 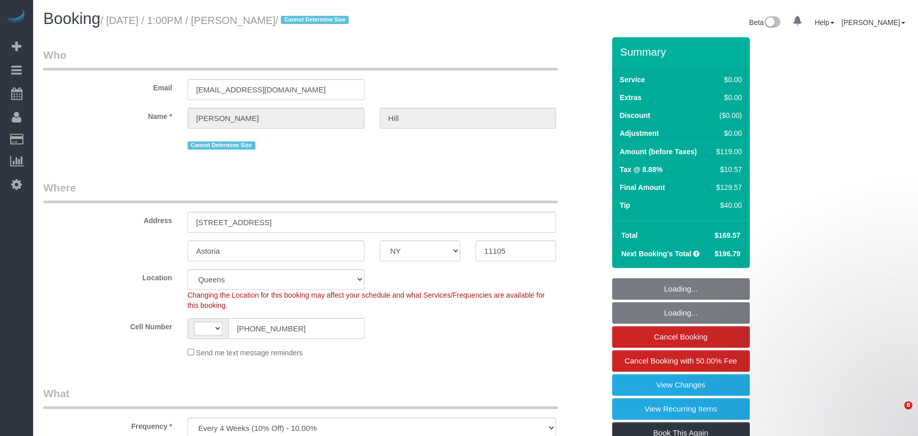 I want to click on input: First Name, so click(x=276, y=118).